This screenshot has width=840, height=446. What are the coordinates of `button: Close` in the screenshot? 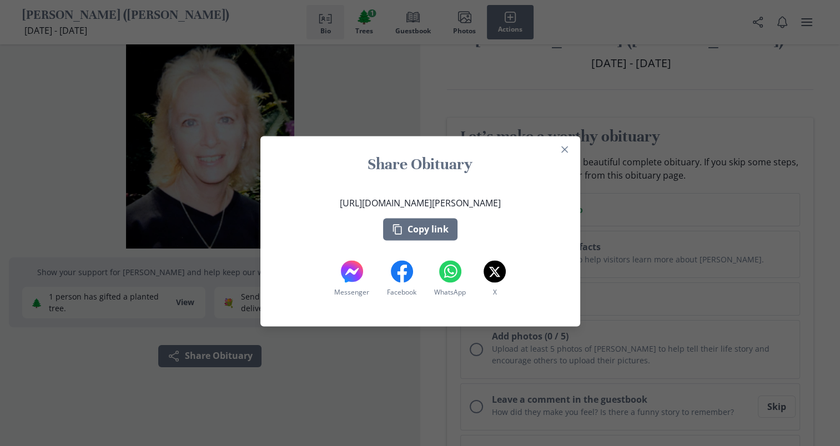 It's located at (565, 149).